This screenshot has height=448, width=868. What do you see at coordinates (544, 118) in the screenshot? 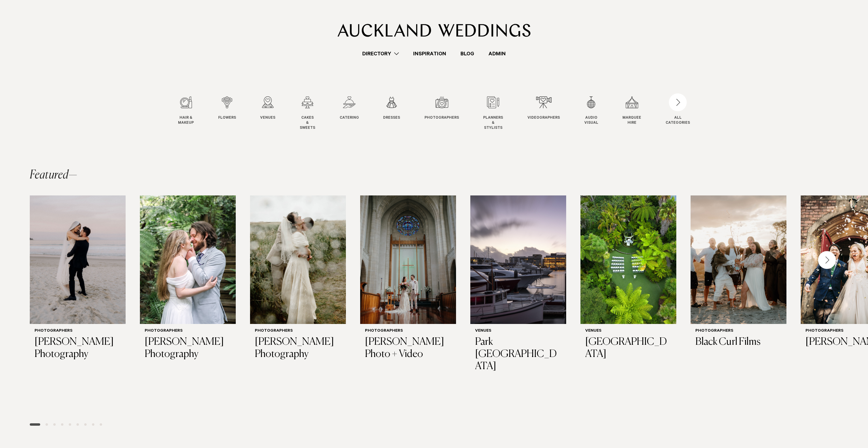
I see `span: Videographers` at bounding box center [544, 118].